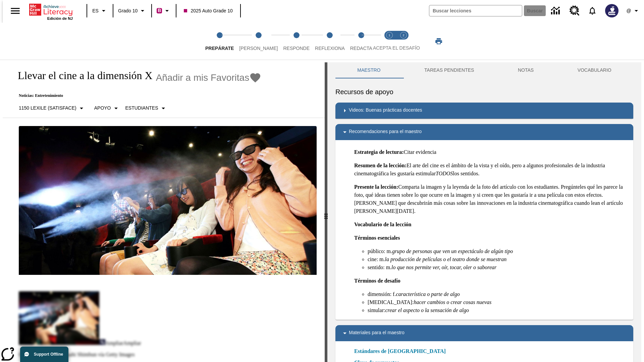  What do you see at coordinates (258, 41) in the screenshot?
I see `button: Lee step 2 of 5` at bounding box center [258, 41].